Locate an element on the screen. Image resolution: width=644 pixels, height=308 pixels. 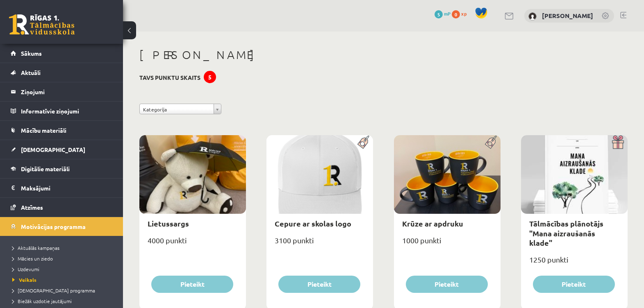
a: Biežāk uzdotie jautājumi is located at coordinates (64, 301).